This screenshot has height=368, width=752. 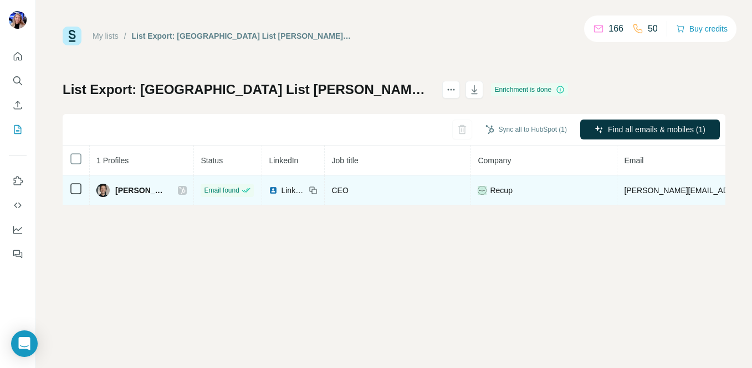 What do you see at coordinates (340, 191) in the screenshot?
I see `span: CEO` at bounding box center [340, 191].